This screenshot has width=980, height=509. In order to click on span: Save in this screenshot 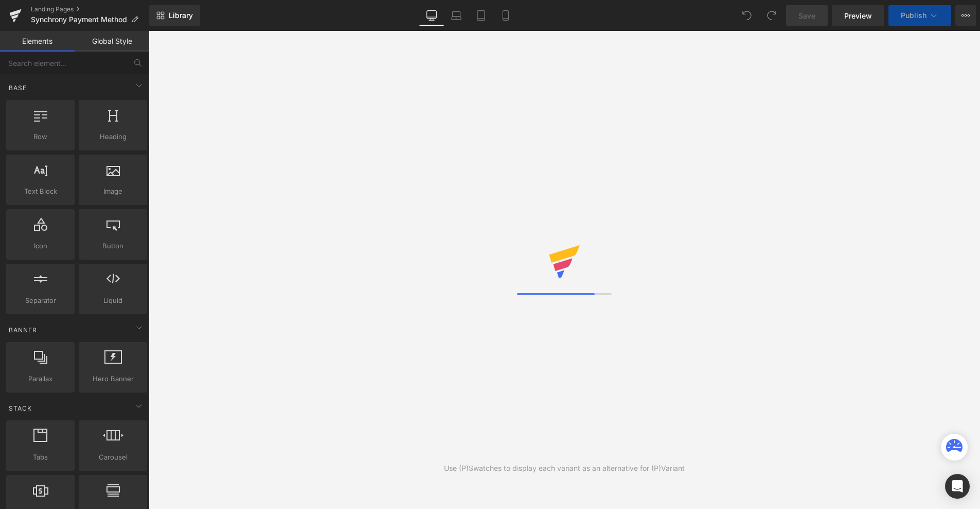, I will do `click(807, 16)`.